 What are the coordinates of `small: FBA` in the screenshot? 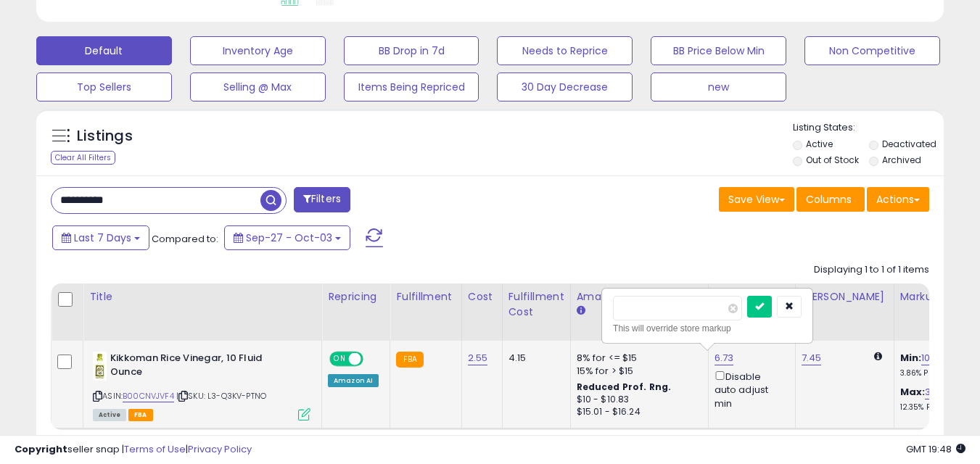 It's located at (409, 360).